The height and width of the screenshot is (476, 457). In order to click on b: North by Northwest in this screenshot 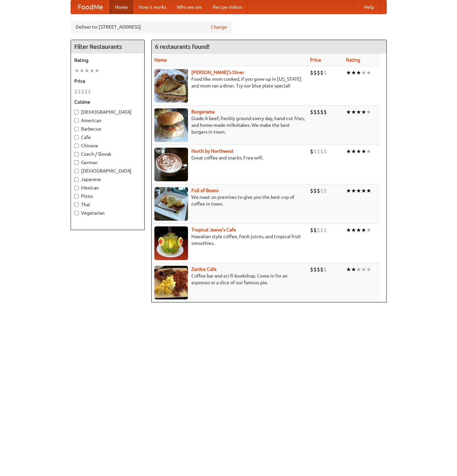, I will do `click(212, 151)`.